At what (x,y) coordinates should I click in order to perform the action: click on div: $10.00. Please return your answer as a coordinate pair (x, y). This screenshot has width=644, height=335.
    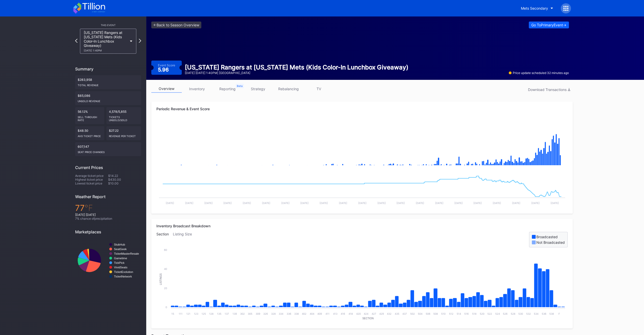
    Looking at the image, I should click on (125, 184).